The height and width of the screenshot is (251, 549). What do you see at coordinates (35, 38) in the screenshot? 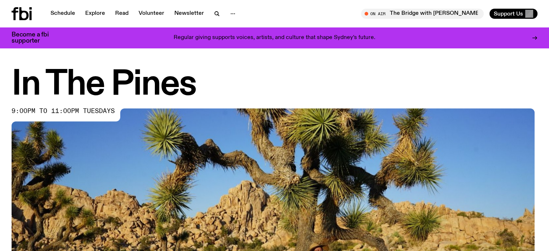
I see `h3: Become a fbi supporter` at bounding box center [35, 38].